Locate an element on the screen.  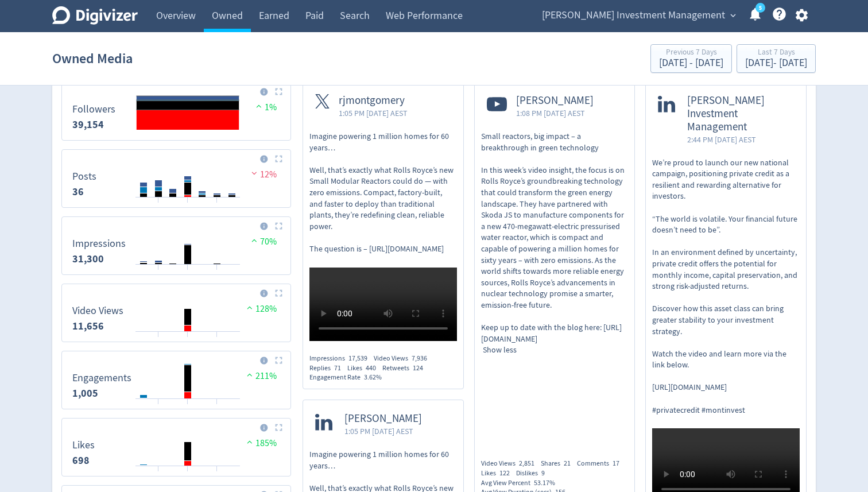
span: 71 is located at coordinates (337, 368).